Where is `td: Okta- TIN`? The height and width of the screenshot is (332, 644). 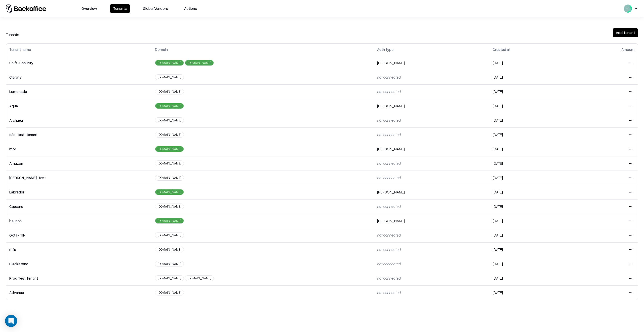
td: Okta- TIN is located at coordinates (79, 235).